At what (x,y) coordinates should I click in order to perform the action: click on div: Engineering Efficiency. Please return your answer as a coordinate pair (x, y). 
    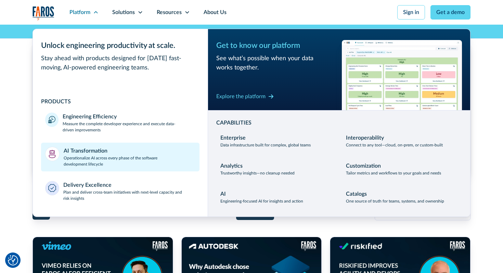
    Looking at the image, I should click on (90, 117).